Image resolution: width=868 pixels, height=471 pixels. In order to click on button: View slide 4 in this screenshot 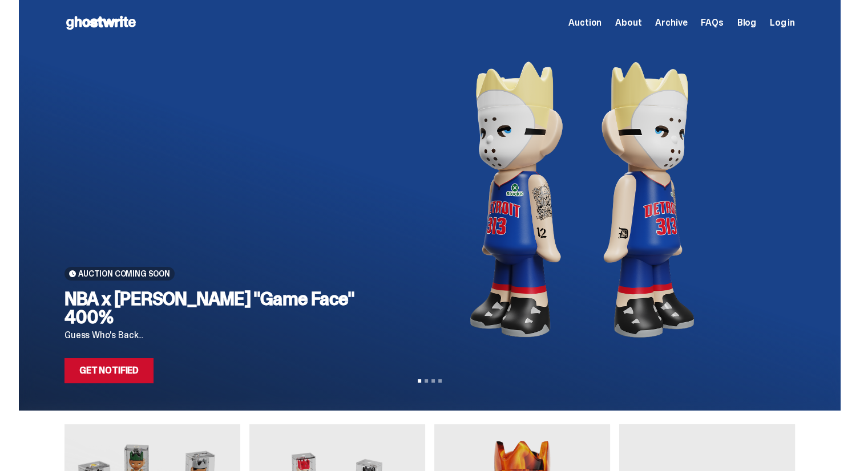, I will do `click(440, 381)`.